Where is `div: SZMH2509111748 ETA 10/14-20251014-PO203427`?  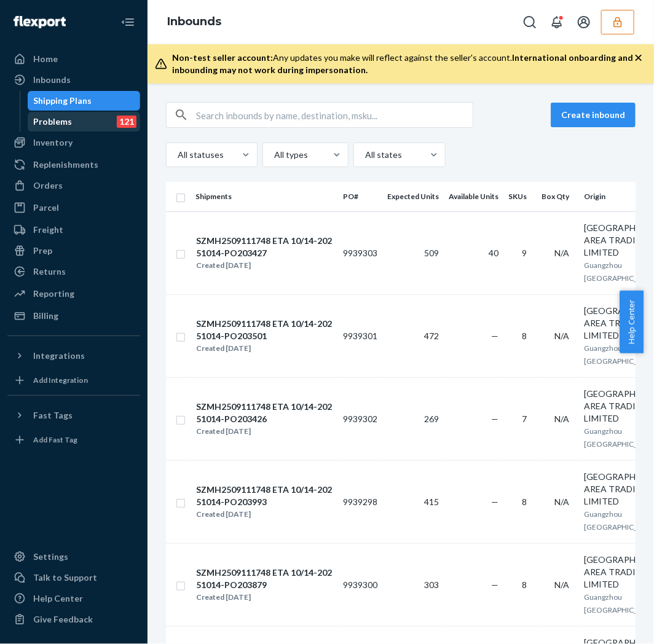 div: SZMH2509111748 ETA 10/14-20251014-PO203427 is located at coordinates (264, 247).